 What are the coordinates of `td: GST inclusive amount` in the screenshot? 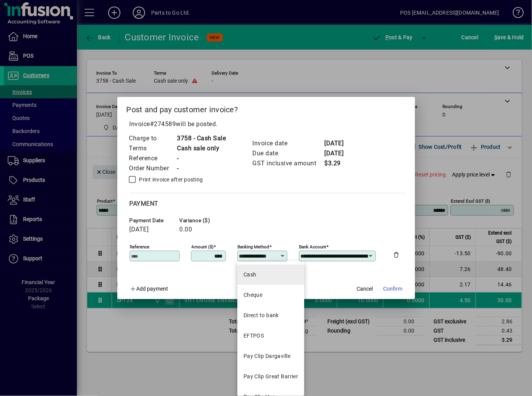 It's located at (288, 164).